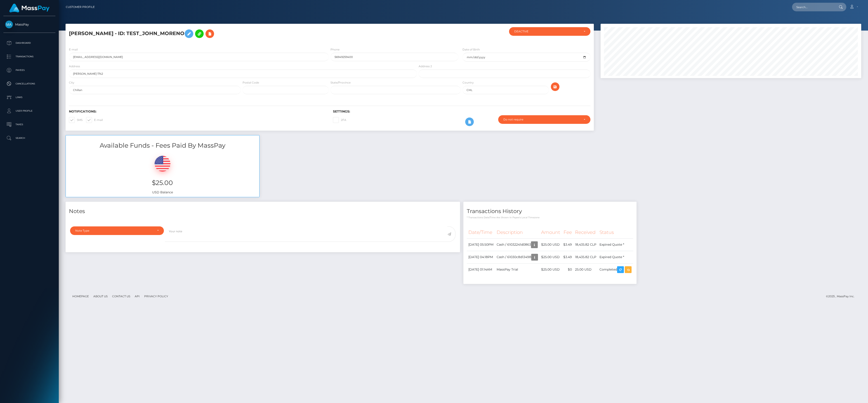 This screenshot has height=403, width=868. Describe the element at coordinates (162, 183) in the screenshot. I see `h3: $25.00` at that location.